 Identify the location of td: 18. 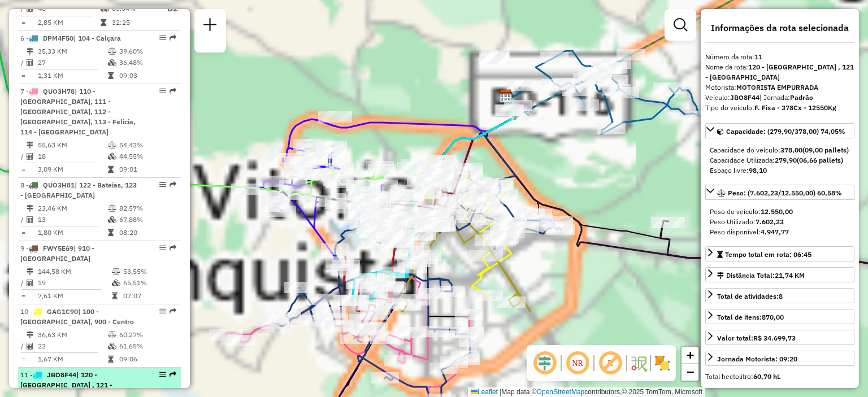
(72, 156).